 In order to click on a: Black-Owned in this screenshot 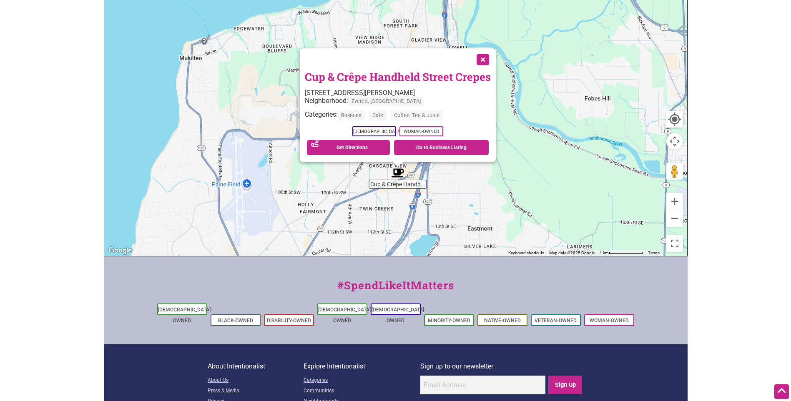, I will do `click(235, 320)`.